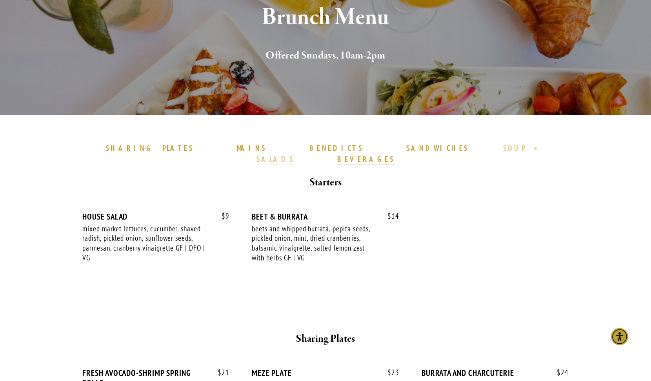 Image resolution: width=651 pixels, height=381 pixels. I want to click on a: MAINS, so click(252, 148).